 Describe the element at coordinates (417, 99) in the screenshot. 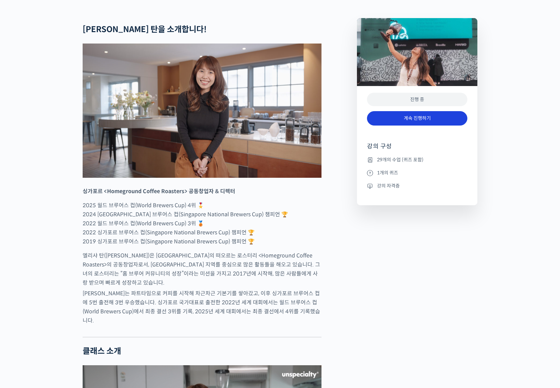

I see `div: 진행 중` at that location.